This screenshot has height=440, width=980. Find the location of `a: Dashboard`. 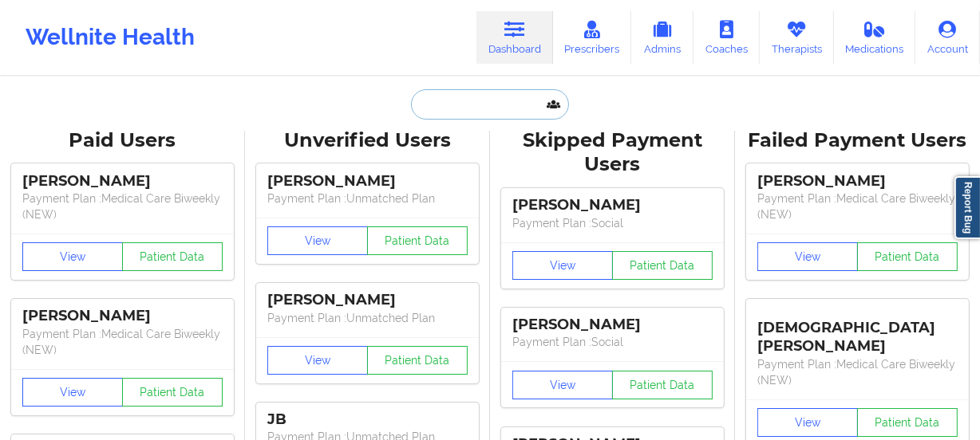

a: Dashboard is located at coordinates (515, 38).